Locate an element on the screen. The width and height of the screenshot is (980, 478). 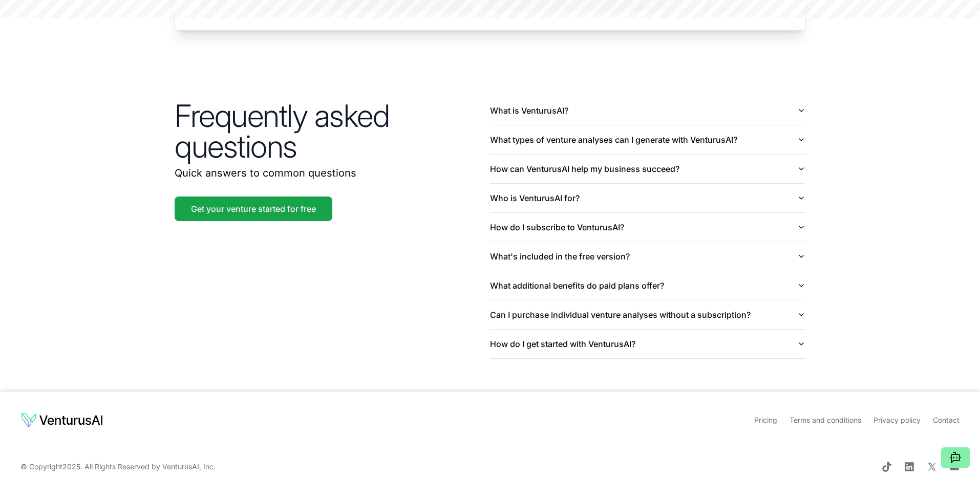
button: What types of venture analyses can I generate with VenturusAI? is located at coordinates (647, 140).